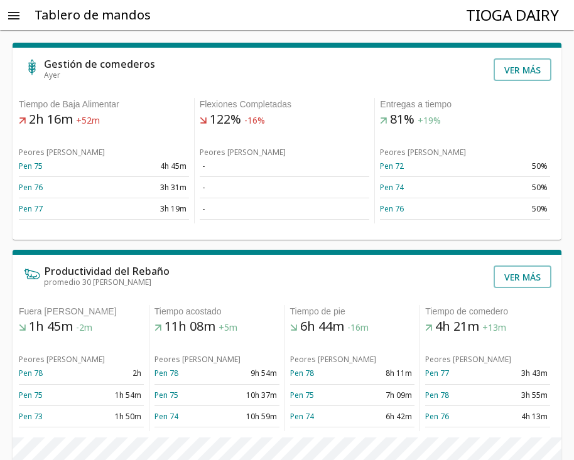 Image resolution: width=574 pixels, height=460 pixels. Describe the element at coordinates (352, 311) in the screenshot. I see `div: Tiempo de pie` at that location.